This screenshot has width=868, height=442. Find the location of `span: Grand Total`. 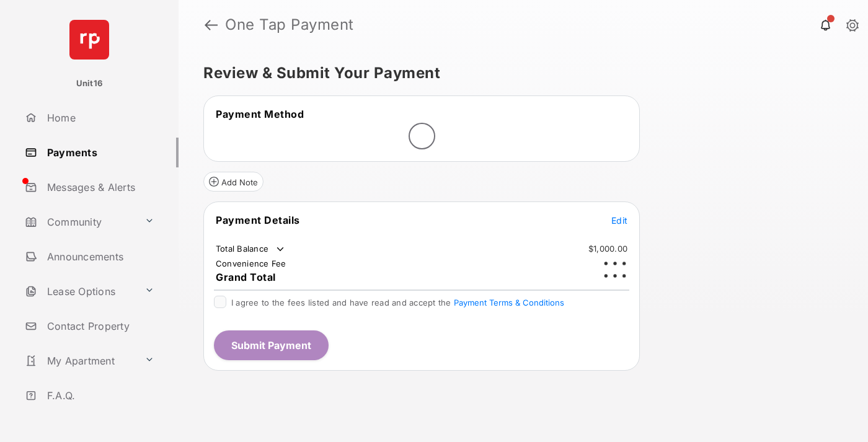

span: Grand Total is located at coordinates (246, 277).